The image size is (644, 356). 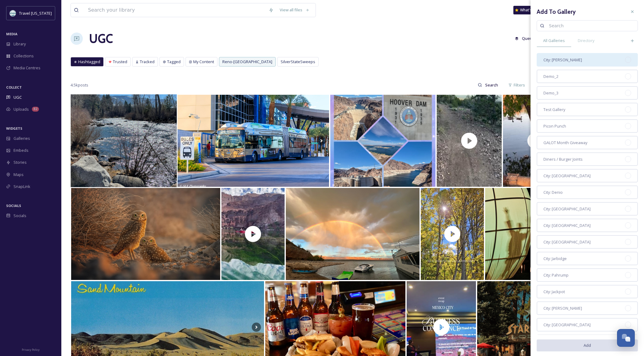 I want to click on span: Embeds, so click(x=21, y=150).